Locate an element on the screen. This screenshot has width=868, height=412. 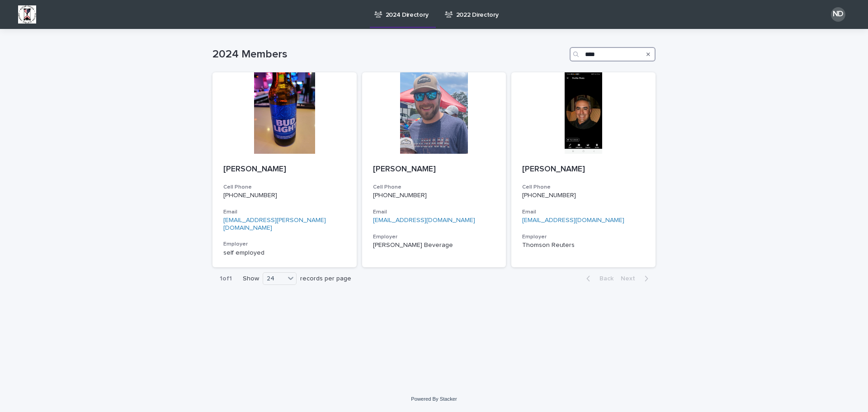
p: Show is located at coordinates (251, 279).